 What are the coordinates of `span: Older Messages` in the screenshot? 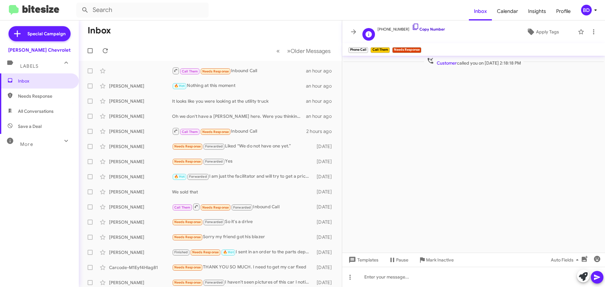 It's located at (310, 51).